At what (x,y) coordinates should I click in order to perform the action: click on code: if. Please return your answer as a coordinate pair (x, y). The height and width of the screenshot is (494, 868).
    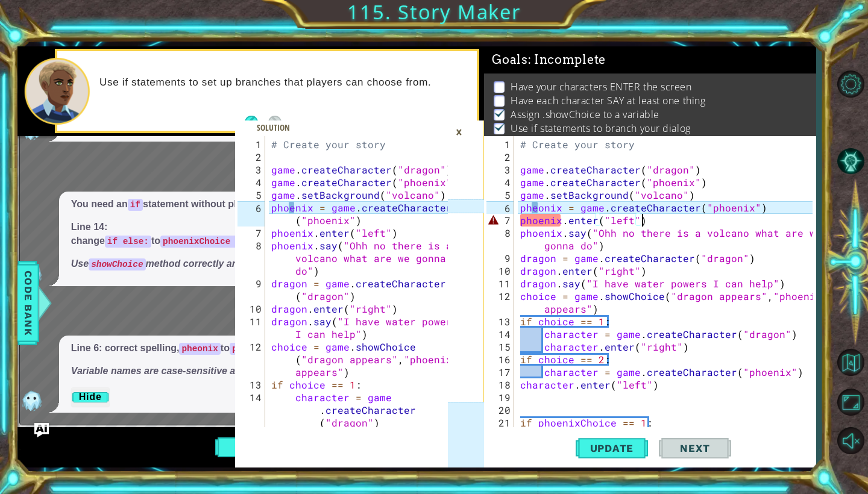
    Looking at the image, I should click on (135, 205).